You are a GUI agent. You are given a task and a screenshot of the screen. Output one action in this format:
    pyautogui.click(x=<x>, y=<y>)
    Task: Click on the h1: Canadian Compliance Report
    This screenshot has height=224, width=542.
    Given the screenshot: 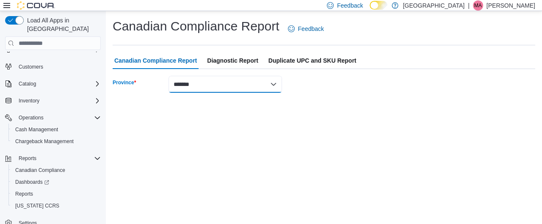 What is the action you would take?
    pyautogui.click(x=196, y=26)
    